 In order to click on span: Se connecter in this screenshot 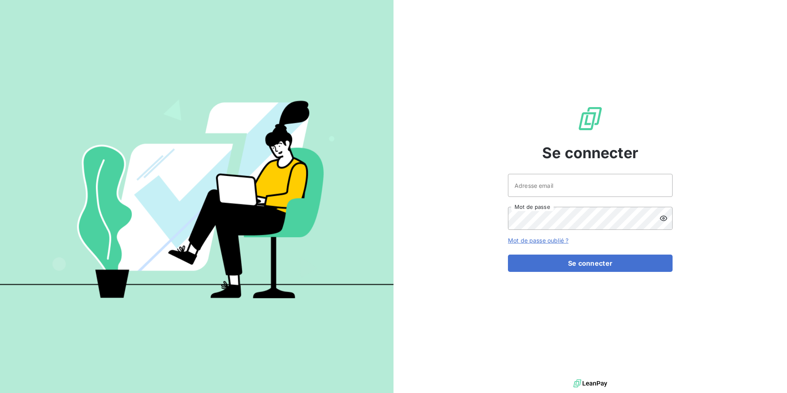, I will do `click(590, 153)`.